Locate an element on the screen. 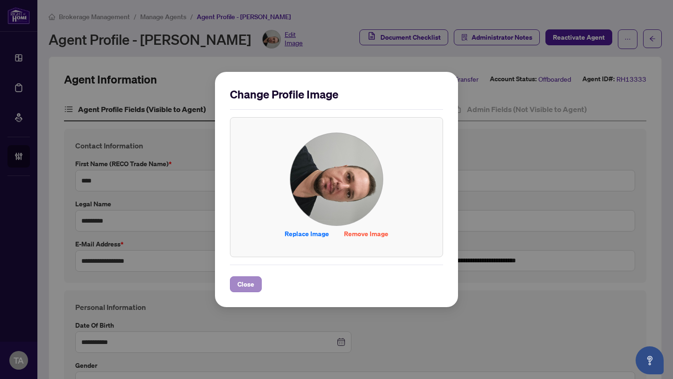 This screenshot has width=673, height=379. button: Remove Image is located at coordinates (366, 234).